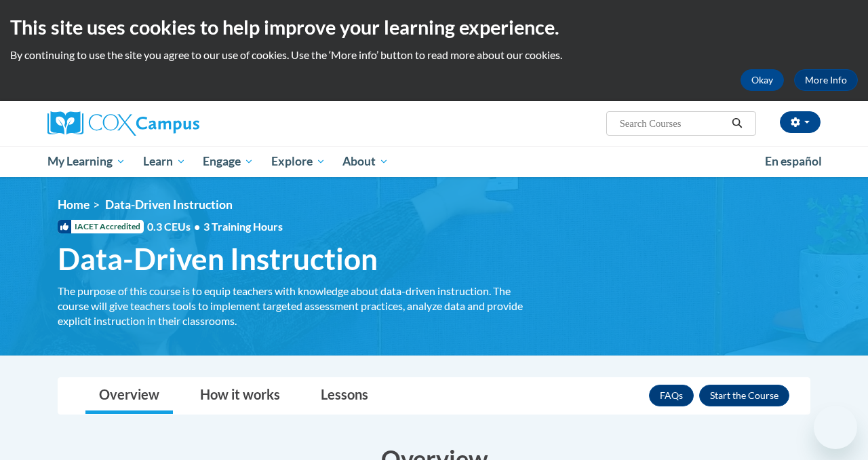 This screenshot has height=460, width=868. I want to click on a: En español, so click(793, 161).